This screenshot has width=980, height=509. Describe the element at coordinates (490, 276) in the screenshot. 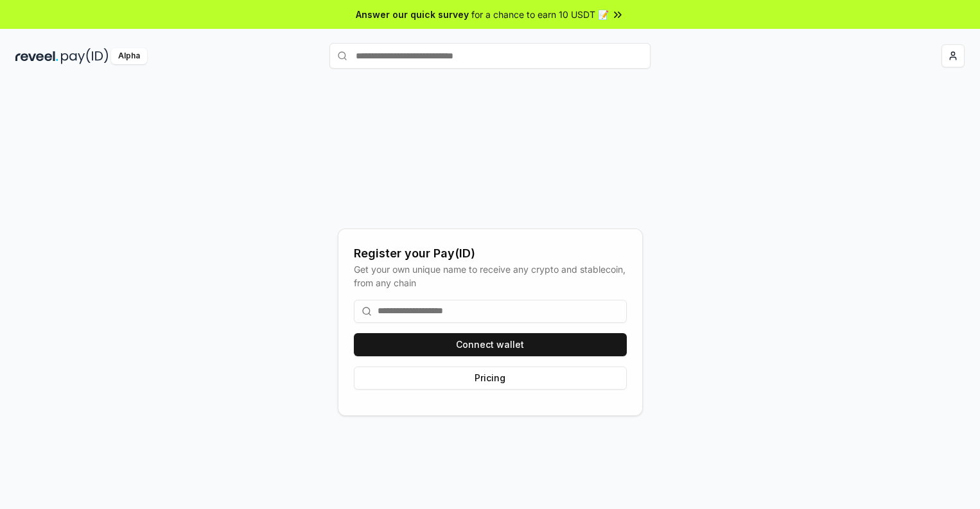

I see `div: Get your own unique name to receive any crypto and stablecoin, from any chain` at that location.